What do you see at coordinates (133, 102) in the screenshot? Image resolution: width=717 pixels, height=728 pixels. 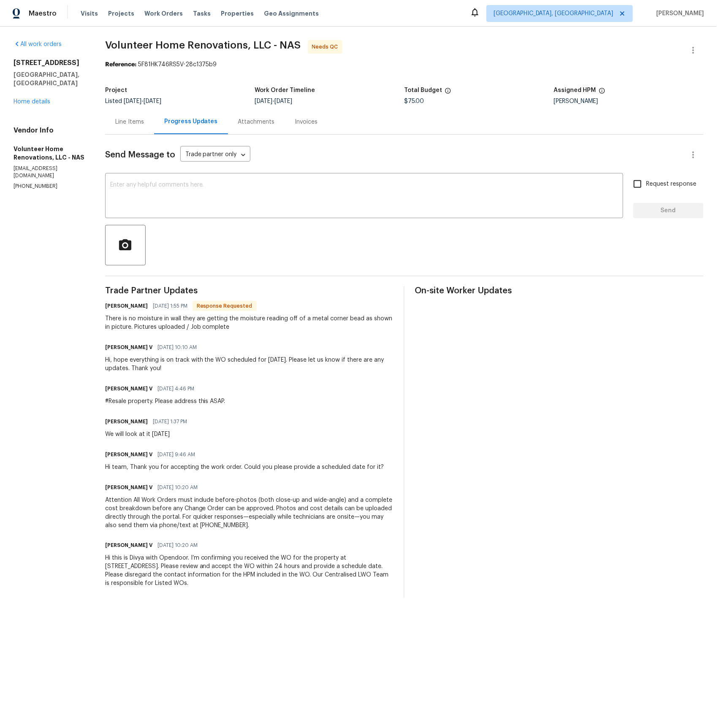 I see `span: Listed` at bounding box center [133, 102].